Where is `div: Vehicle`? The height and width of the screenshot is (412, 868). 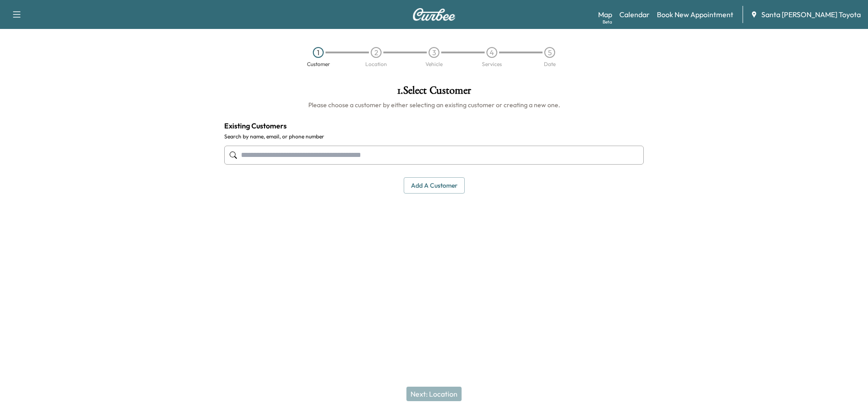 div: Vehicle is located at coordinates (434, 64).